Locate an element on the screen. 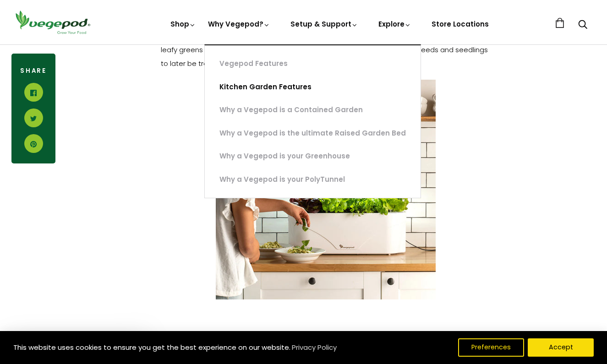 The height and width of the screenshot is (364, 607). a: Kitchen Garden Features is located at coordinates (313, 87).